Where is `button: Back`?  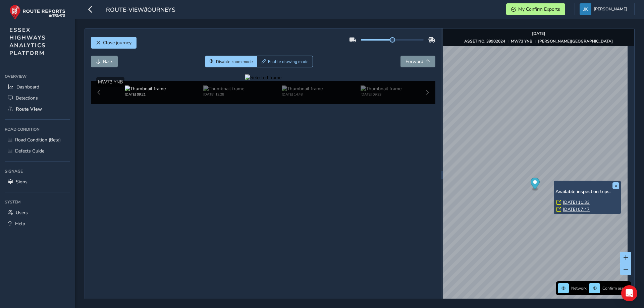 button: Back is located at coordinates (105, 61).